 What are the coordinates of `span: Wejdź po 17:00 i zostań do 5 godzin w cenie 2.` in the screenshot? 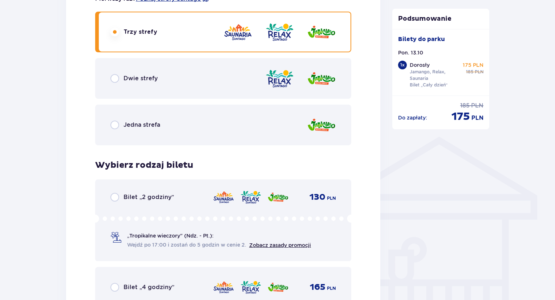 It's located at (187, 245).